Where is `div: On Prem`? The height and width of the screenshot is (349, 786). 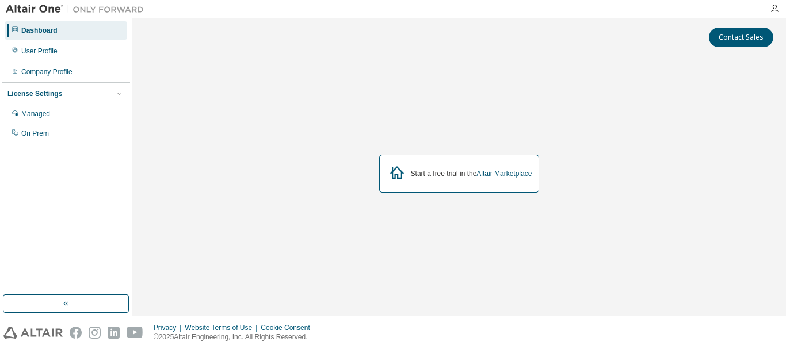
div: On Prem is located at coordinates (35, 134).